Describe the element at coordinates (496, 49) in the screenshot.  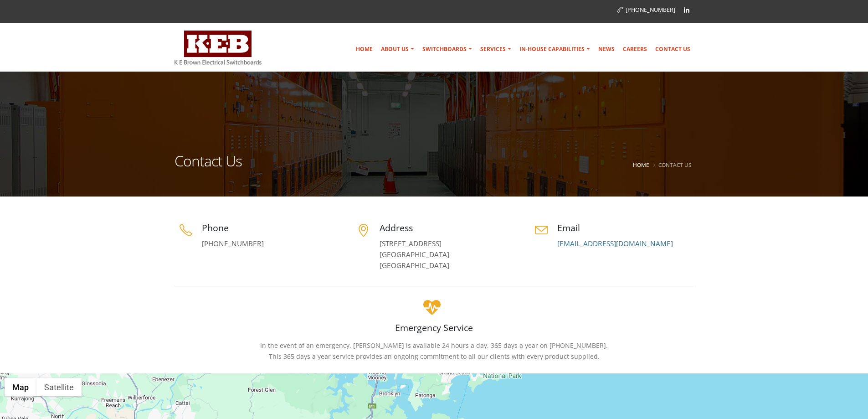
I see `a: Services` at that location.